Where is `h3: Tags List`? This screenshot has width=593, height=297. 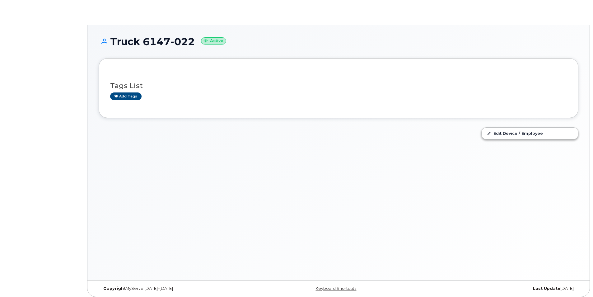
h3: Tags List is located at coordinates (339, 86).